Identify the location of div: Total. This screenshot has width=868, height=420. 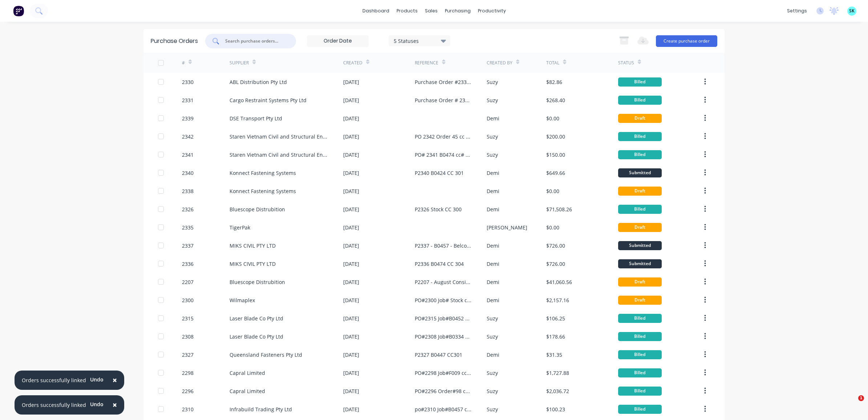
(553, 63).